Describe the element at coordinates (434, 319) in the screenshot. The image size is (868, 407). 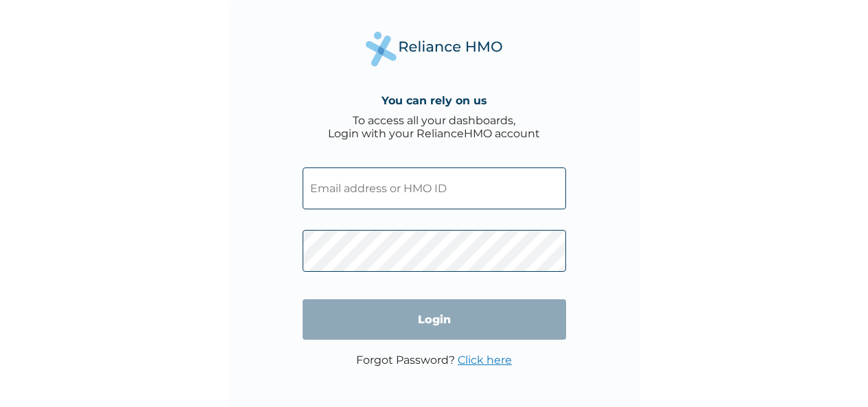
I see `input: Login` at that location.